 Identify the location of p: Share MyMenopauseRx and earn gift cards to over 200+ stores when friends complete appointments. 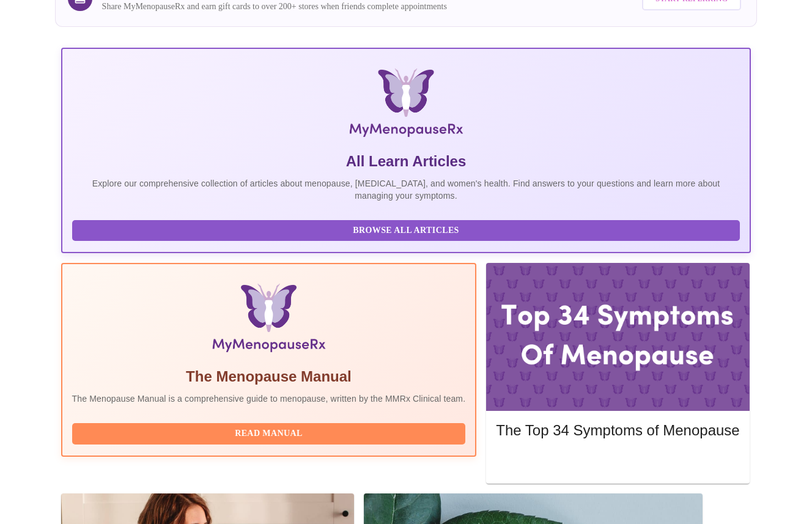
(274, 7).